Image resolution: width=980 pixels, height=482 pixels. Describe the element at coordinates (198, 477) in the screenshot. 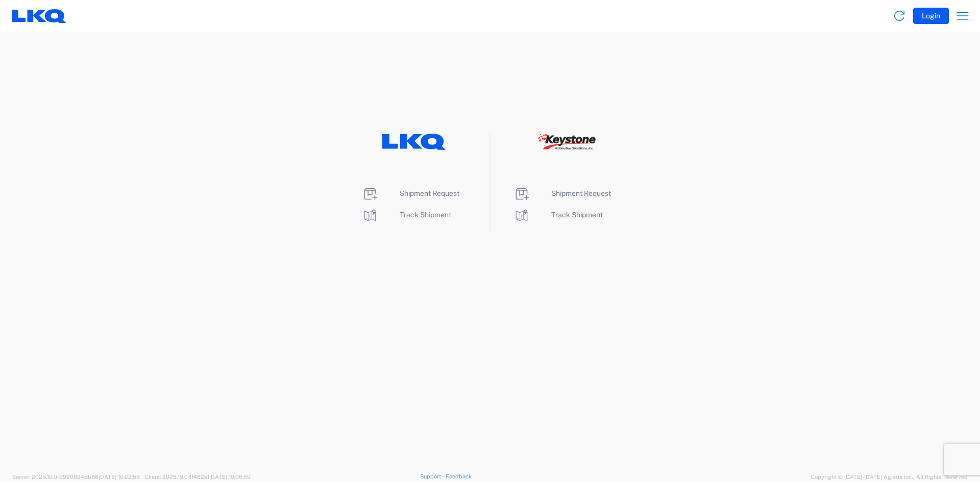

I see `span: Client: 2025.19.0-1f462a1` at that location.